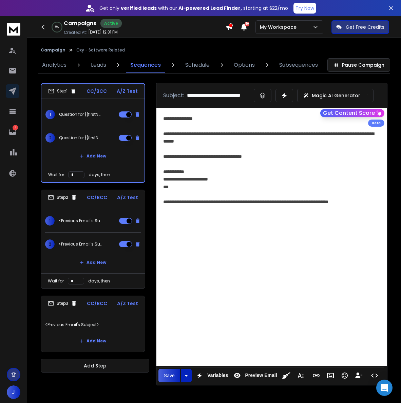 The image size is (401, 403). What do you see at coordinates (376, 123) in the screenshot?
I see `div: Beta` at bounding box center [376, 123].